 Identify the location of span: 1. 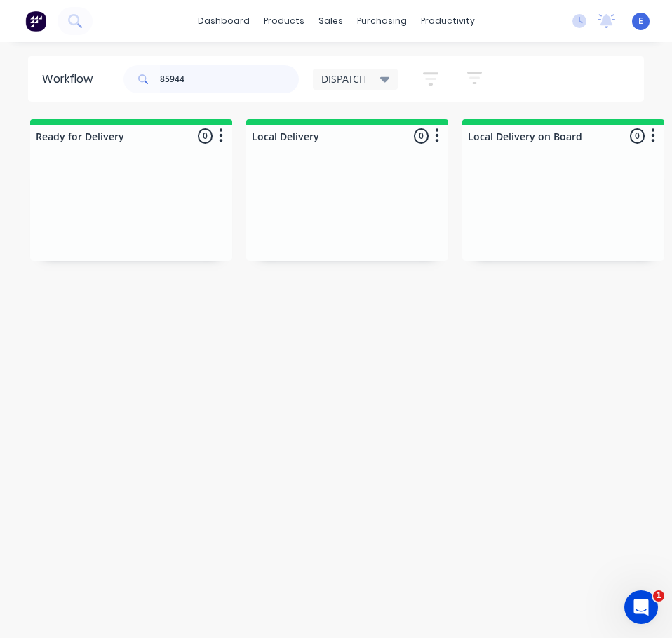
(658, 596).